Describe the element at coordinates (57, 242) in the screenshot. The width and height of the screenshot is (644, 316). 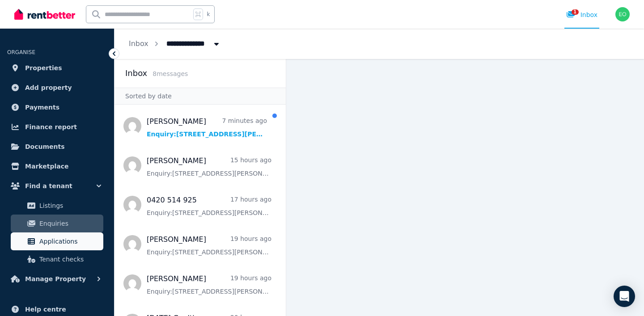
I see `a: Applications` at that location.